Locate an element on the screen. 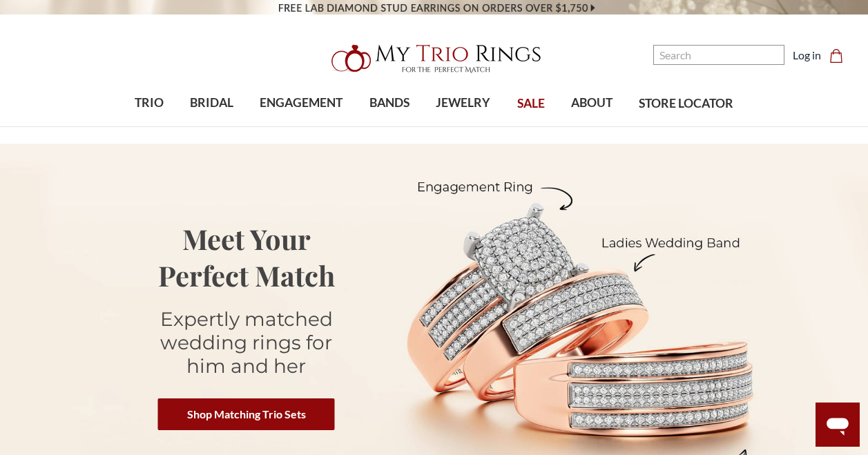 Image resolution: width=868 pixels, height=455 pixels. img: My Trio Rings is located at coordinates (434, 59).